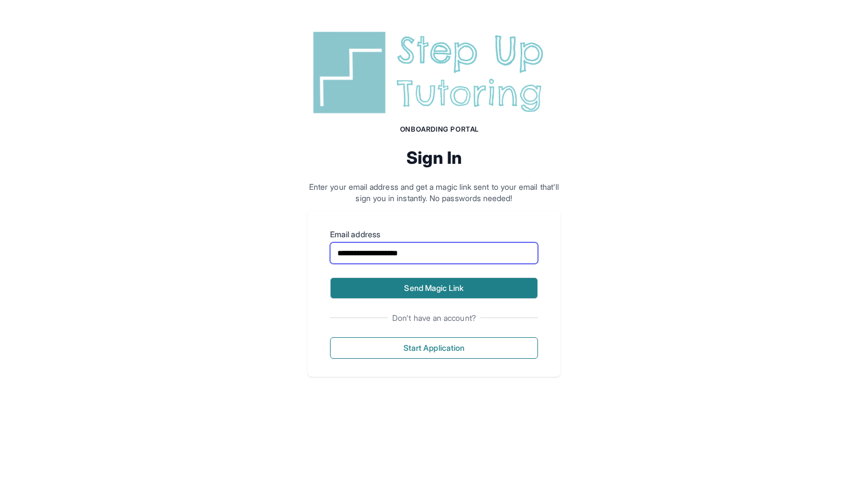  I want to click on label: Email address, so click(434, 235).